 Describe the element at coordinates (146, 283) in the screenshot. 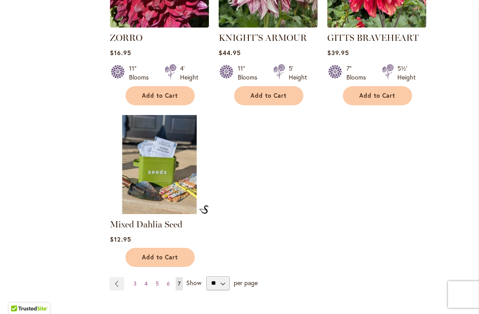

I see `span: 4` at that location.